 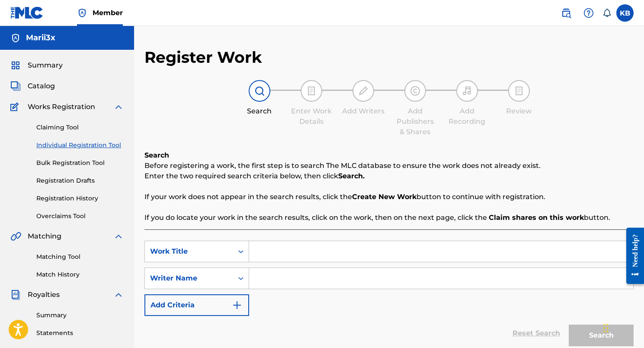 I want to click on div: User Menu, so click(x=625, y=13).